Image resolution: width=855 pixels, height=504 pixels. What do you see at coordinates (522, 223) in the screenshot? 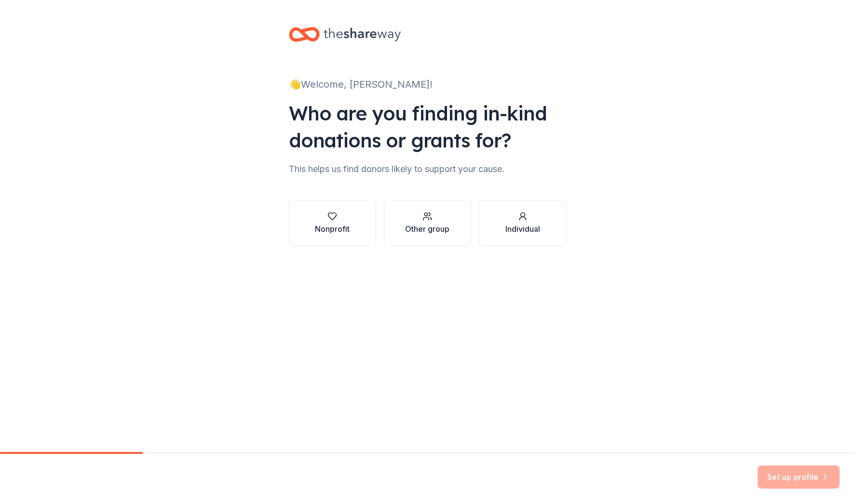
I see `button: Individual` at bounding box center [522, 223].